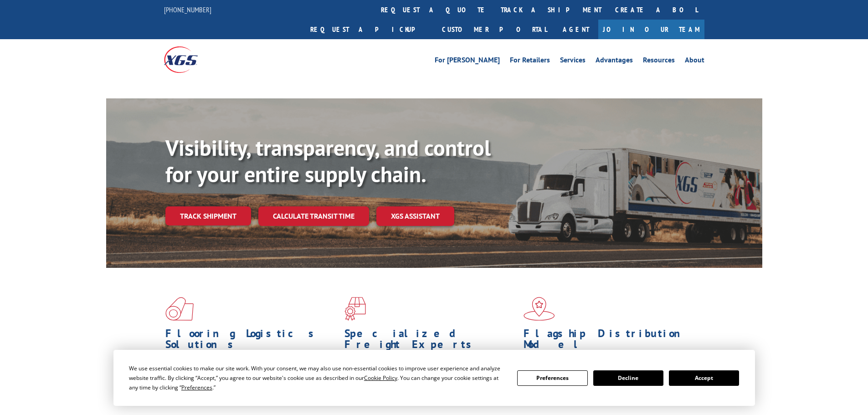  Describe the element at coordinates (704, 379) in the screenshot. I see `button: Accept` at that location.